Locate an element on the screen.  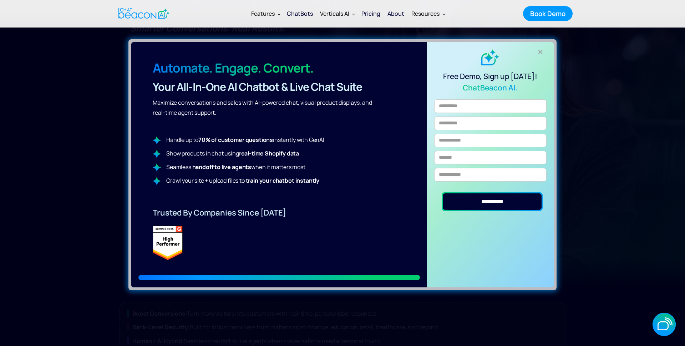
a: About is located at coordinates (396, 14).